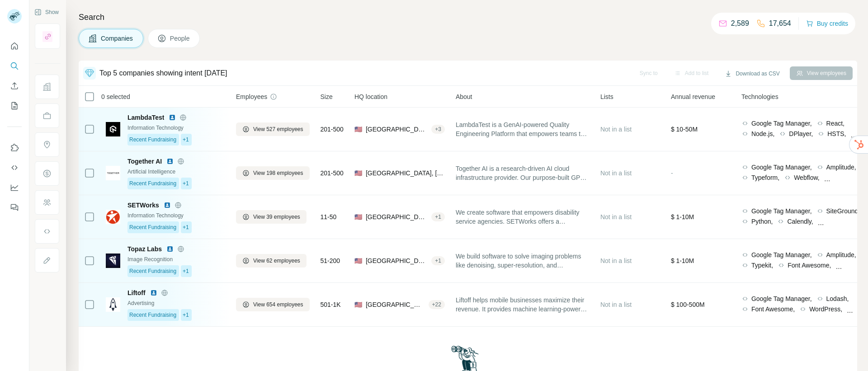  Describe the element at coordinates (807, 177) in the screenshot. I see `span: Webflow,` at that location.